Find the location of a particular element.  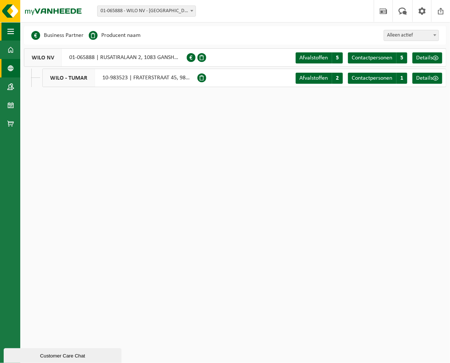

li: Business Partner is located at coordinates (57, 35).